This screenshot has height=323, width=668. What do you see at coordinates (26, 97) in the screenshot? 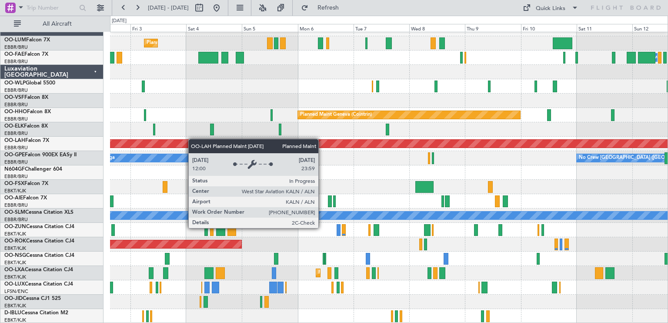
I see `a: OO-VSFFalcon 8X` at bounding box center [26, 97].